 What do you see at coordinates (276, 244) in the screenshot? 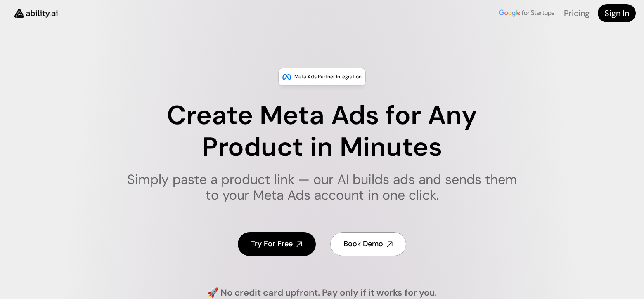
I see `a: Try For Free` at bounding box center [276, 244].